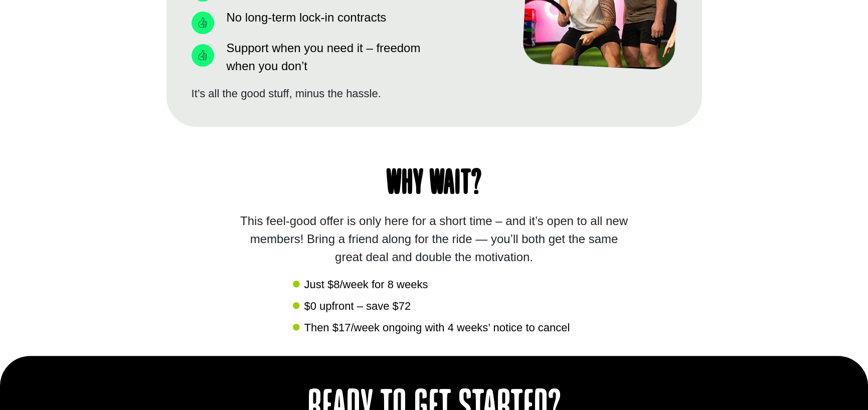  I want to click on span: Support when you need it – freedom when you don’t, so click(324, 57).